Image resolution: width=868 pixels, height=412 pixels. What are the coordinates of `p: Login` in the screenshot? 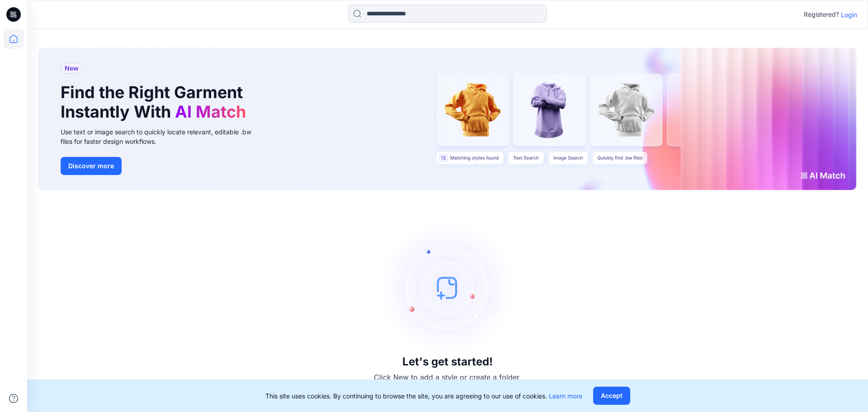 It's located at (849, 15).